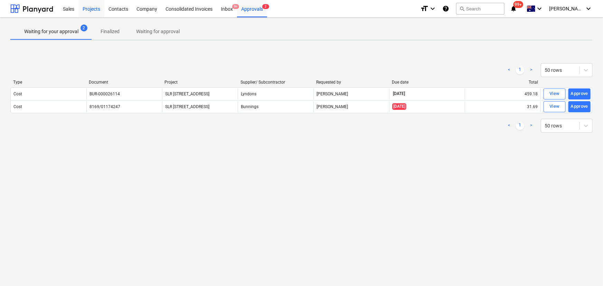 The image size is (603, 286). What do you see at coordinates (158, 31) in the screenshot?
I see `p: Waiting for approval` at bounding box center [158, 31].